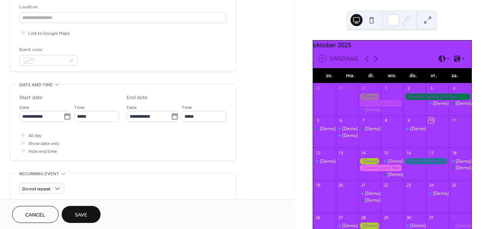 This screenshot has width=490, height=229. What do you see at coordinates (371, 76) in the screenshot?
I see `div: di.` at bounding box center [371, 76].